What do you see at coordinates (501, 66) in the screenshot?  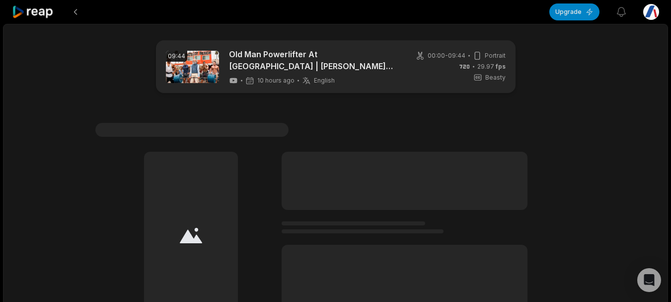 I see `span: fps` at bounding box center [501, 66].